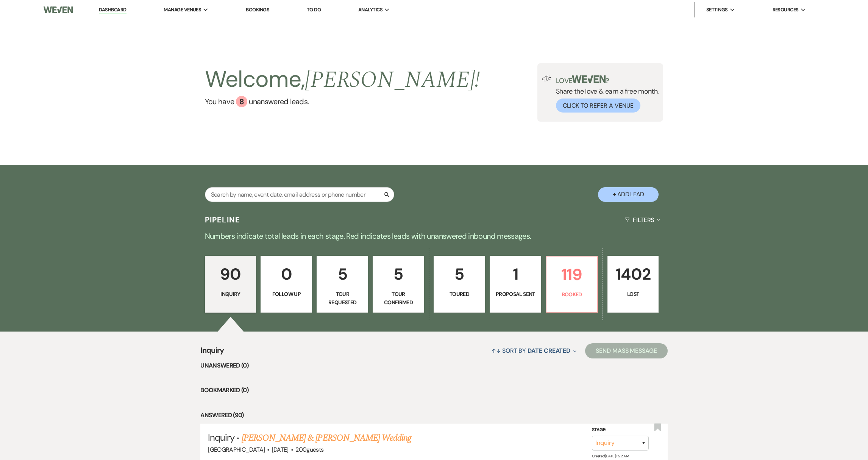 This screenshot has width=868, height=460. Describe the element at coordinates (547, 78) in the screenshot. I see `img: loud-speaker-illustration.svg` at that location.